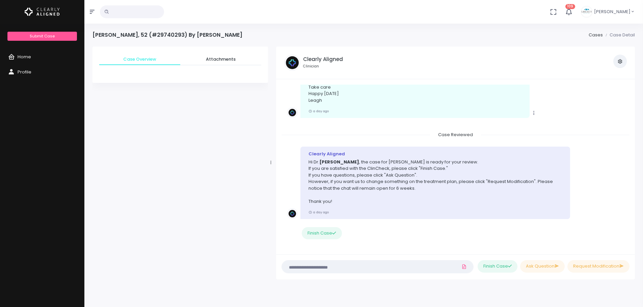 This screenshot has height=307, width=643. I want to click on span: Submit Case, so click(42, 36).